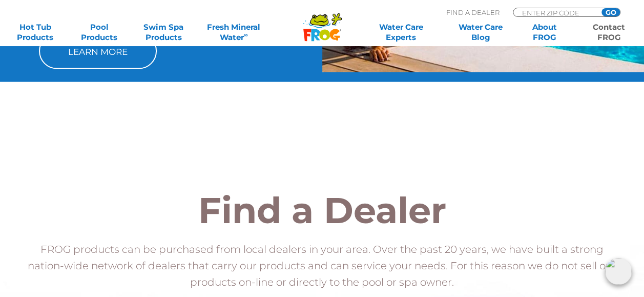  Describe the element at coordinates (163, 33) in the screenshot. I see `a: Swim SpaProducts` at that location.